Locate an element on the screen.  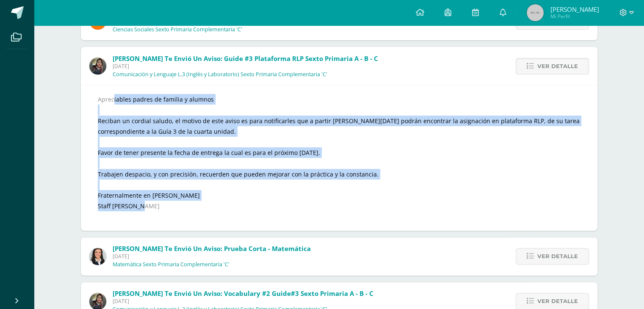
p: Ciencias Sociales Sexto Primaria Complementaria 'C' is located at coordinates (177, 30).